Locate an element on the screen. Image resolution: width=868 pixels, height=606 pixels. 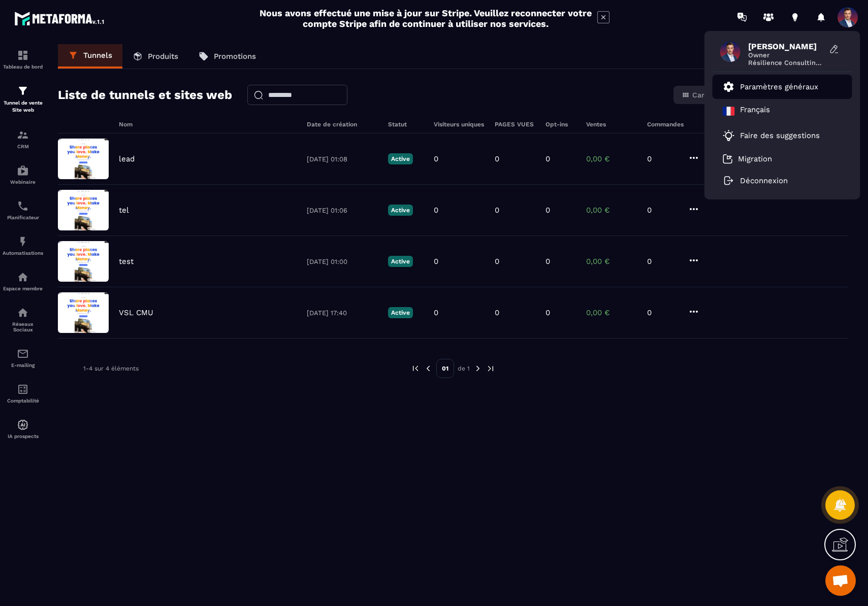
p: Webinaire is located at coordinates (23, 181).